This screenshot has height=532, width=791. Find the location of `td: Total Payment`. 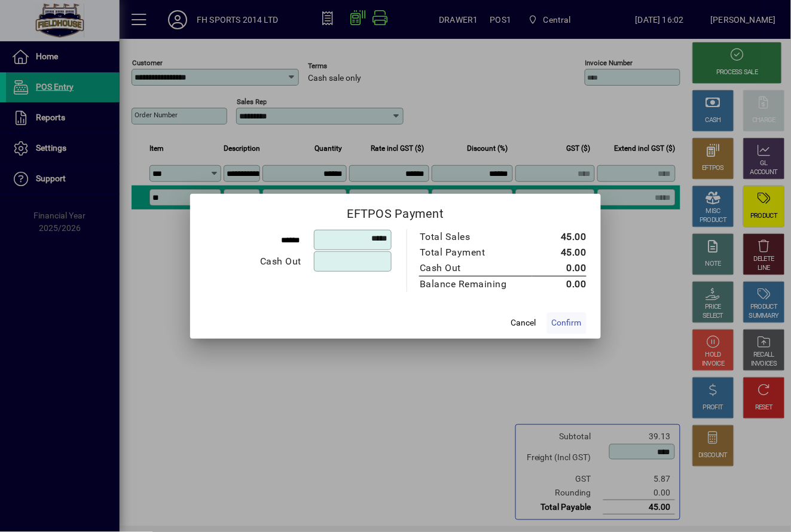

td: Total Payment is located at coordinates (476, 252).